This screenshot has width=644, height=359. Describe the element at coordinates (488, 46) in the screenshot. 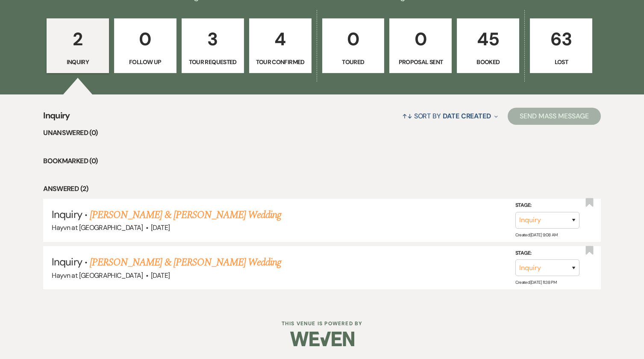

I see `a: 45Booked` at that location.